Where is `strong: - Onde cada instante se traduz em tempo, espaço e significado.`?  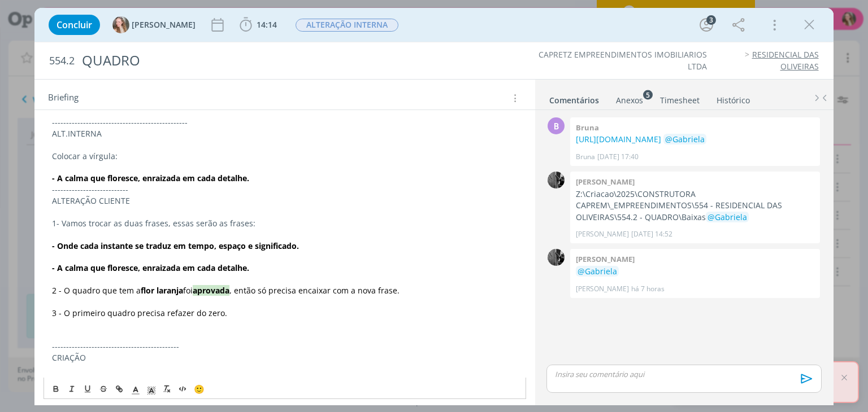 strong: - Onde cada instante se traduz em tempo, espaço e significado. is located at coordinates (176, 245).